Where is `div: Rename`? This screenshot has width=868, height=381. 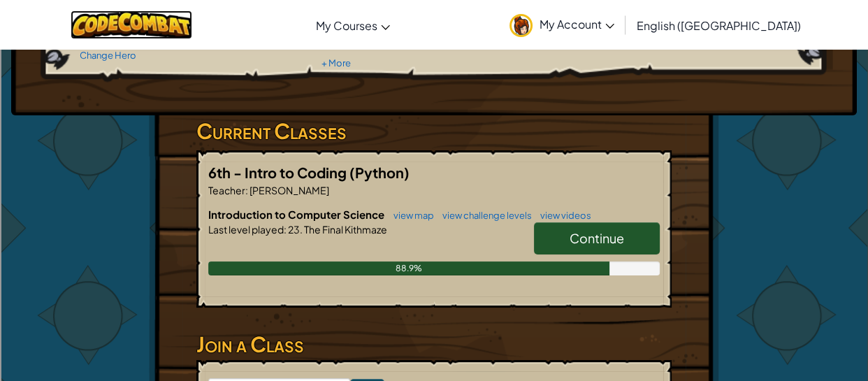
div: Rename is located at coordinates (434, 87).